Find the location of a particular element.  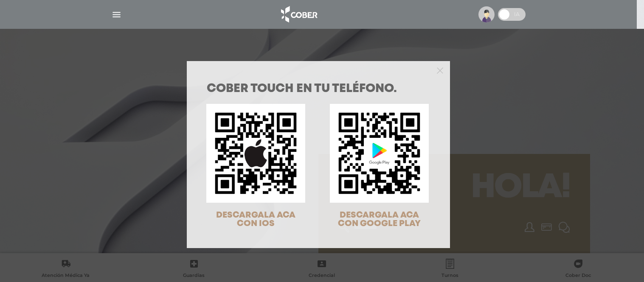

span: DESCARGALA ACA CON GOOGLE PLAY is located at coordinates (379, 219).